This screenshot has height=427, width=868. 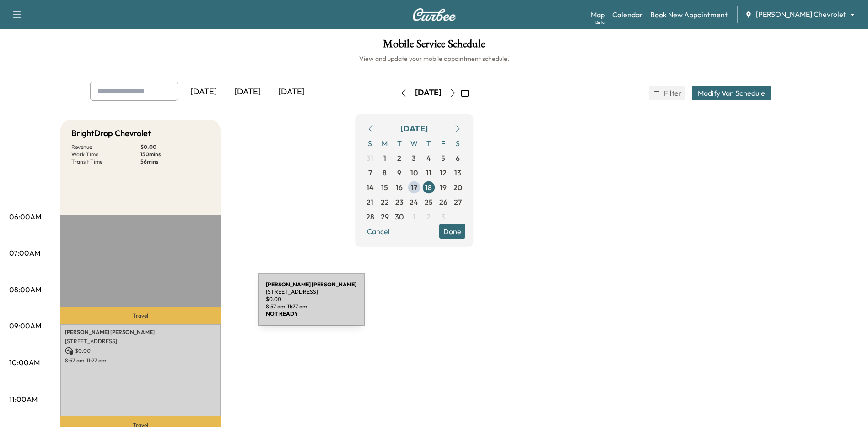 What do you see at coordinates (627, 15) in the screenshot?
I see `a: Calendar` at bounding box center [627, 15].